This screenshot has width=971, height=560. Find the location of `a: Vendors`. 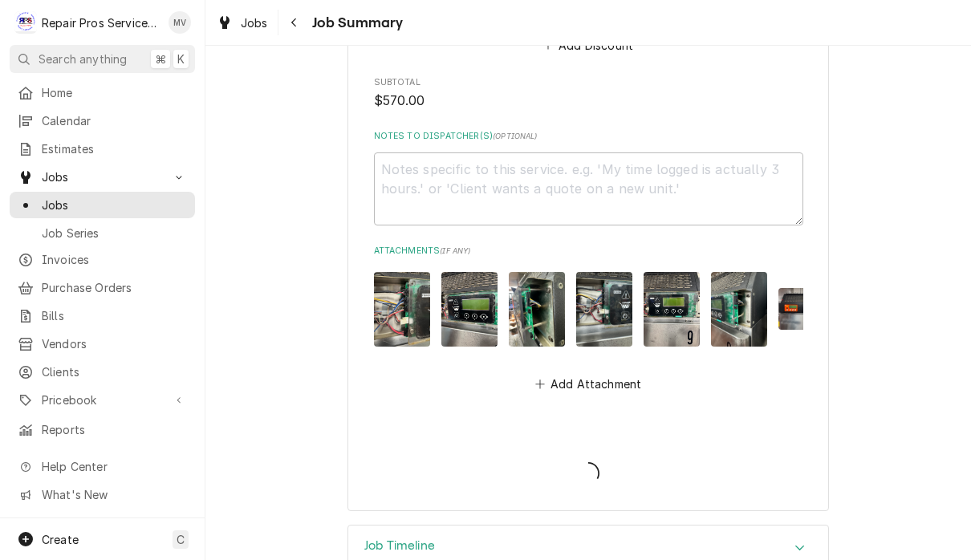

a: Vendors is located at coordinates (102, 343).